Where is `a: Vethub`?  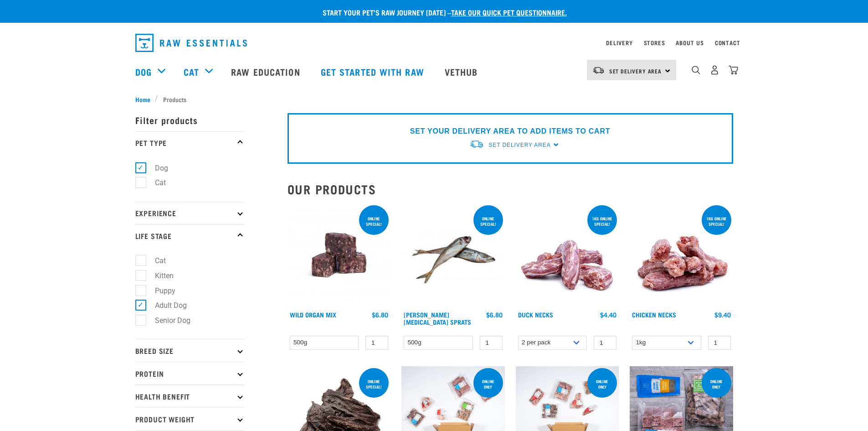 a: Vethub is located at coordinates (463, 72).